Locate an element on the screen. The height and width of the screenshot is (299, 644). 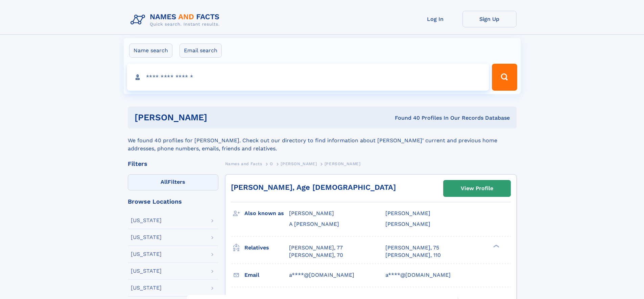
a: Log In is located at coordinates (435, 19).